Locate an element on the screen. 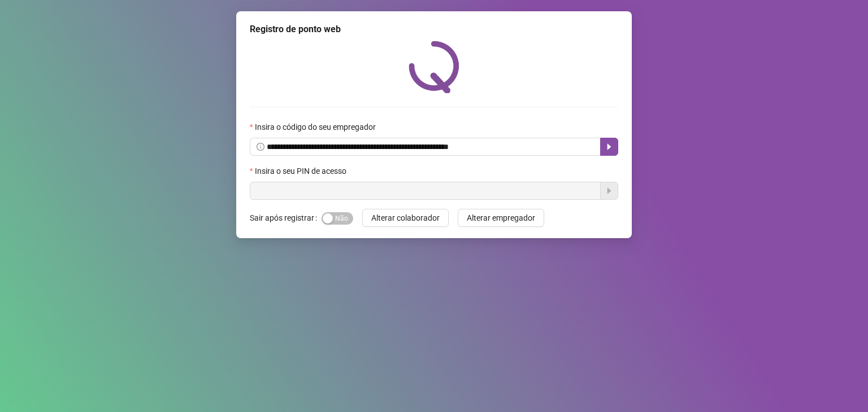 This screenshot has width=868, height=412. button: Alterar colaborador is located at coordinates (405, 218).